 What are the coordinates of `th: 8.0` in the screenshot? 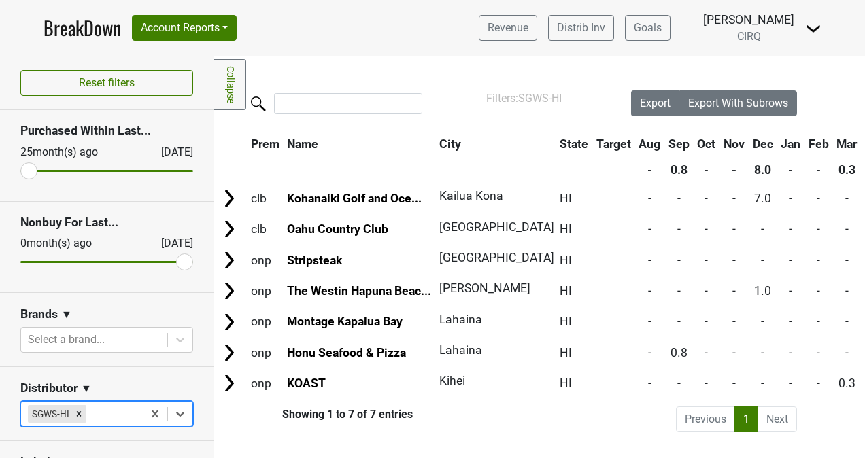 It's located at (763, 170).